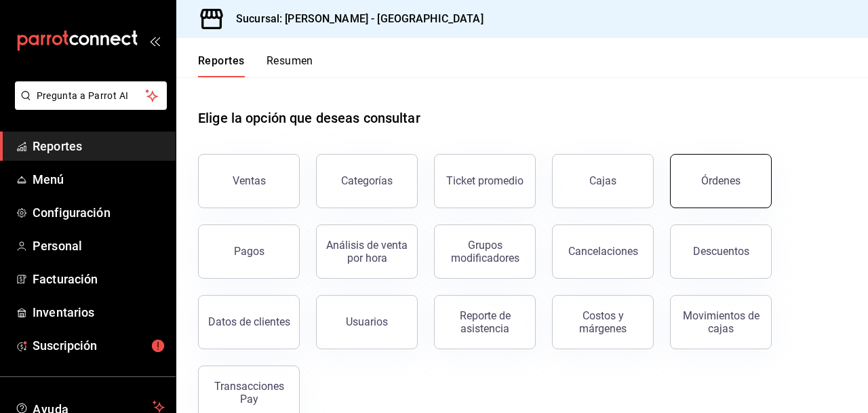  What do you see at coordinates (99, 246) in the screenshot?
I see `span: Personal` at bounding box center [99, 246].